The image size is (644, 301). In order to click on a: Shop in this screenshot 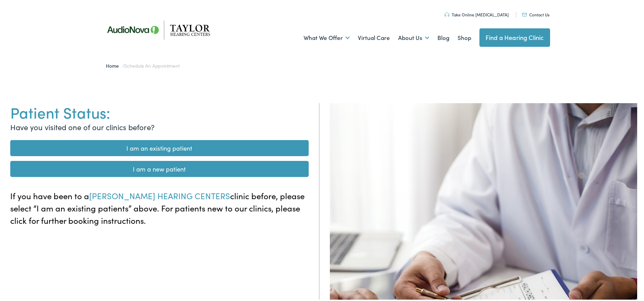, I will do `click(464, 37)`.